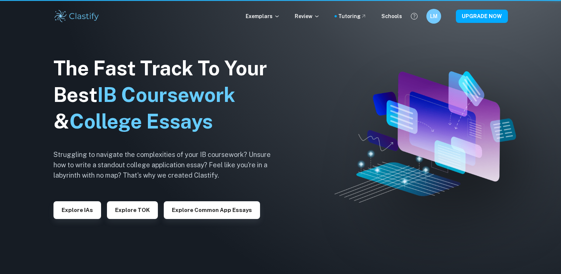  I want to click on button: UPGRADE NOW, so click(482, 16).